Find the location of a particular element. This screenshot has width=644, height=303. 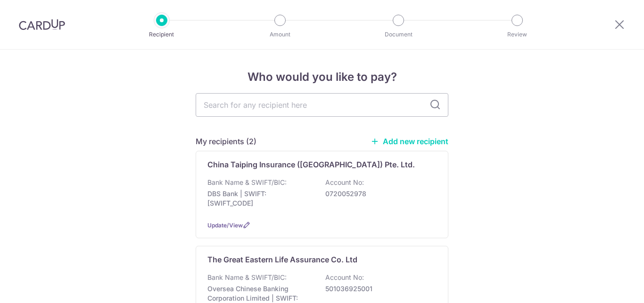

p: Amount is located at coordinates (280, 35).